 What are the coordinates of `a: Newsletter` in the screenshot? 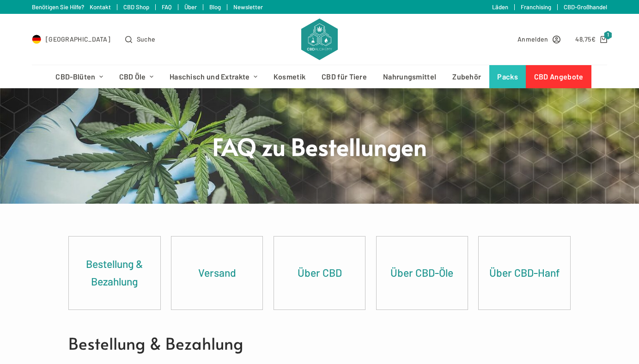 It's located at (248, 7).